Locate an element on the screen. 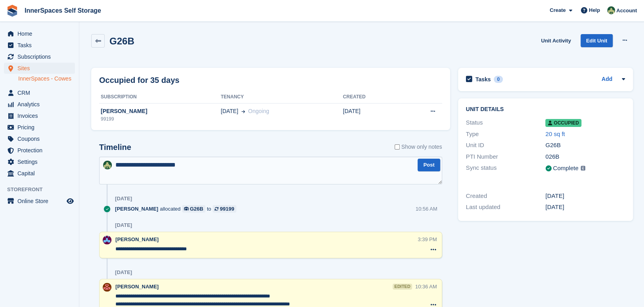  th: Created is located at coordinates (372, 97).